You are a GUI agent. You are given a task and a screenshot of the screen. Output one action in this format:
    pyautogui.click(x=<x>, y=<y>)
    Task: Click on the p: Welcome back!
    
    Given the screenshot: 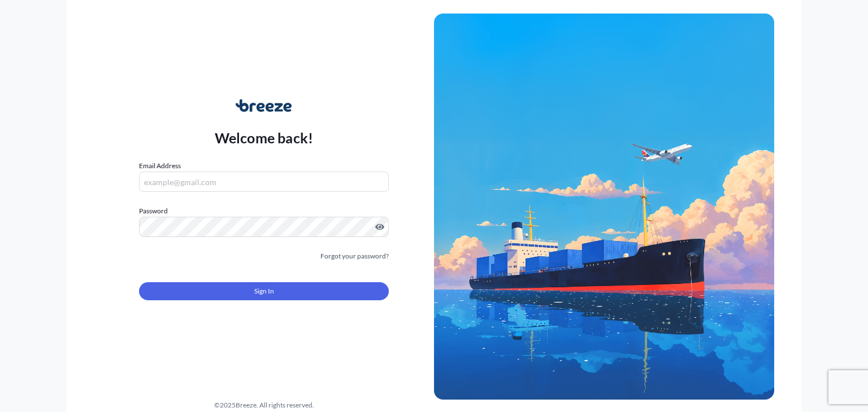 What is the action you would take?
    pyautogui.click(x=264, y=138)
    